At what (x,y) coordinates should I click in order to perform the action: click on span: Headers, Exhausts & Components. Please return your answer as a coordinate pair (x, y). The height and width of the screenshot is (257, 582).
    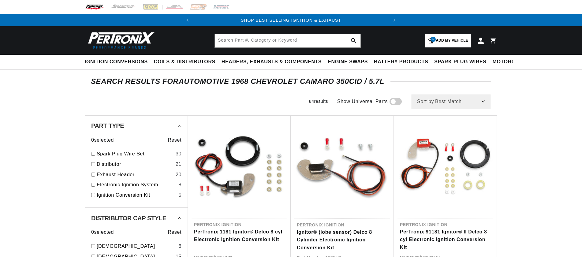
    Looking at the image, I should click on (271, 62).